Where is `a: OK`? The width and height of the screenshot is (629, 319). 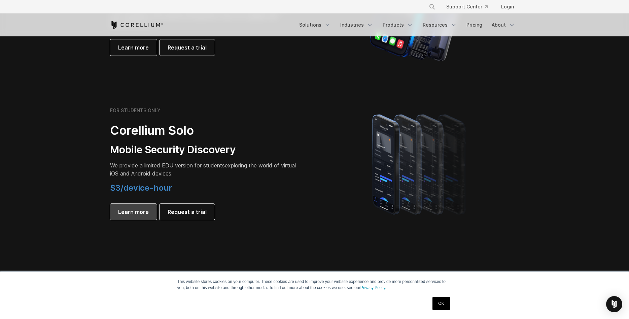
a: OK is located at coordinates (441, 303).